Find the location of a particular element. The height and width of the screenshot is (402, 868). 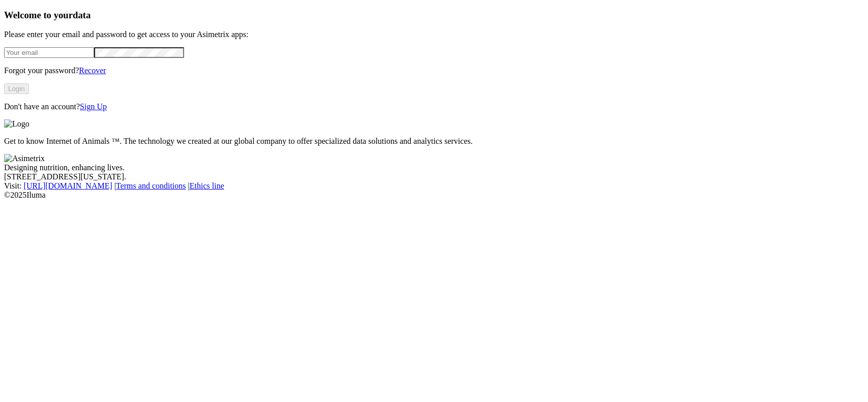

img: Asimetrix is located at coordinates (24, 158).